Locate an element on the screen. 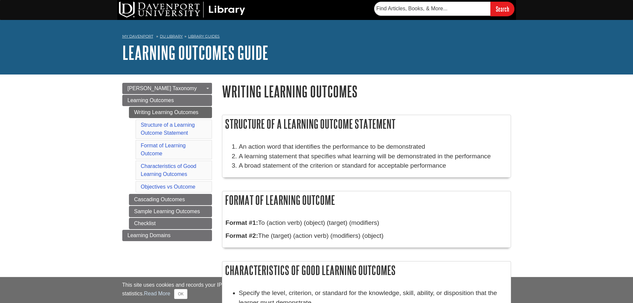  li: An action word that identifies the performance to be demonstrated is located at coordinates (373, 147).